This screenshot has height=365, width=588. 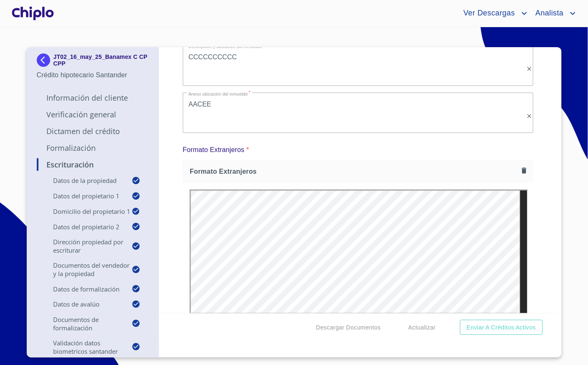 What do you see at coordinates (93, 131) in the screenshot?
I see `p: Dictamen del Crédito` at bounding box center [93, 131].